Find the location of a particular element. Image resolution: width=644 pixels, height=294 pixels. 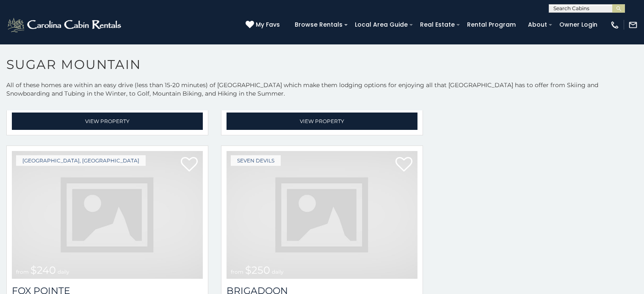

a: Real Estate is located at coordinates (437, 25).